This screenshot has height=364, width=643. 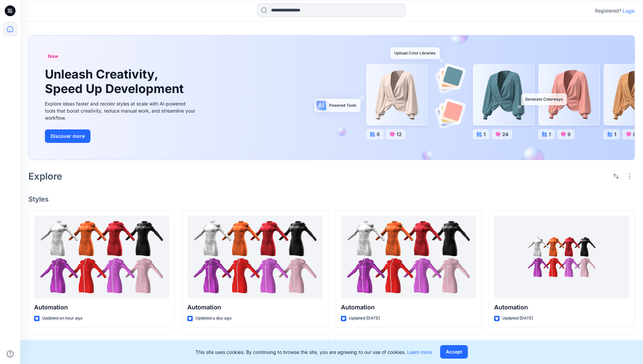 I want to click on p: Updated a day ago, so click(x=213, y=318).